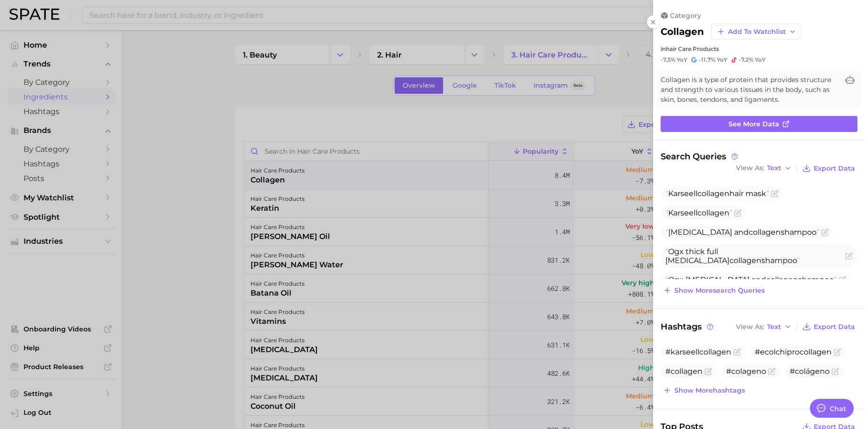 The height and width of the screenshot is (429, 865). I want to click on span: See more data, so click(754, 124).